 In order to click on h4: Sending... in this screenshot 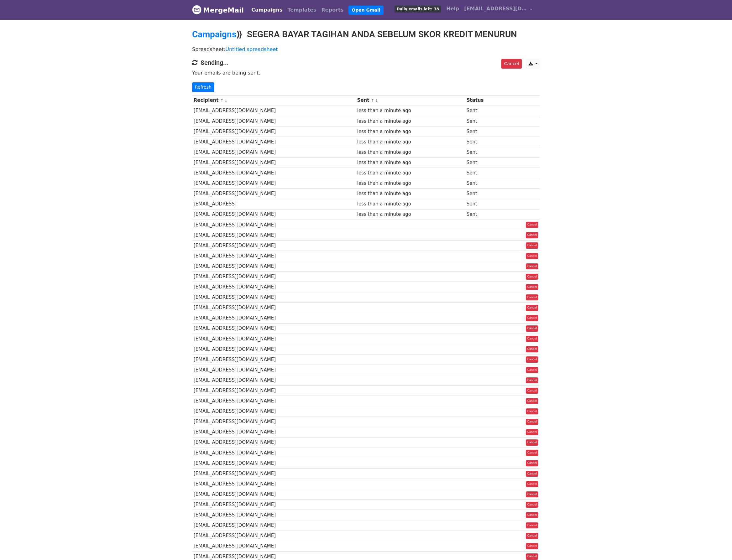, I will do `click(366, 63)`.